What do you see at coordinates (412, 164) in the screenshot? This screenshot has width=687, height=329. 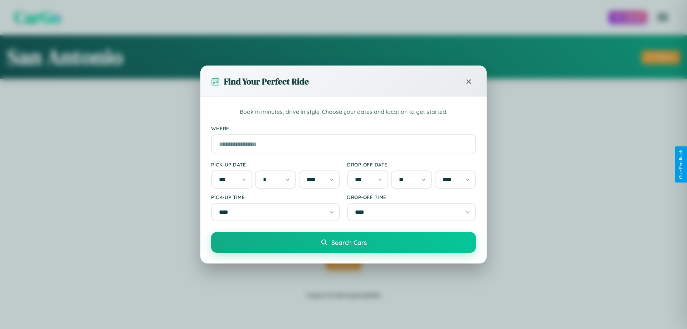 I see `label: Drop-off Date` at bounding box center [412, 164].